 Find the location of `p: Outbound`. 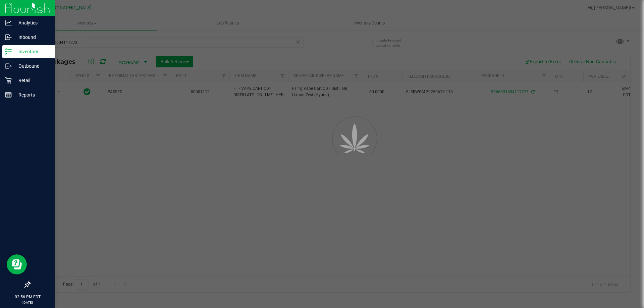

p: Outbound is located at coordinates (32, 66).